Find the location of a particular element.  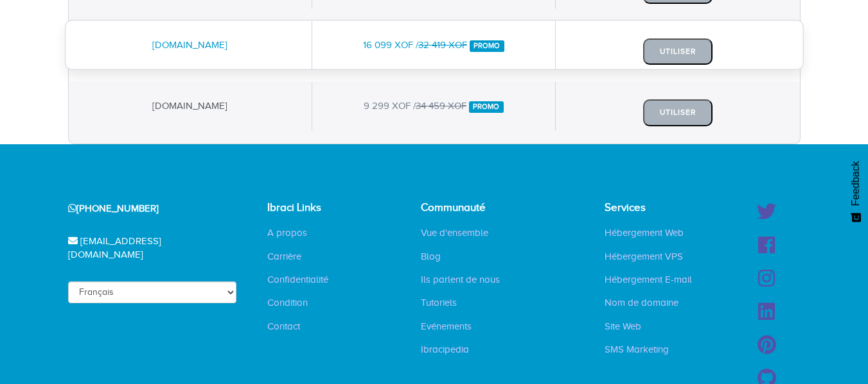

div: 9 299 XOF / is located at coordinates (433, 106).